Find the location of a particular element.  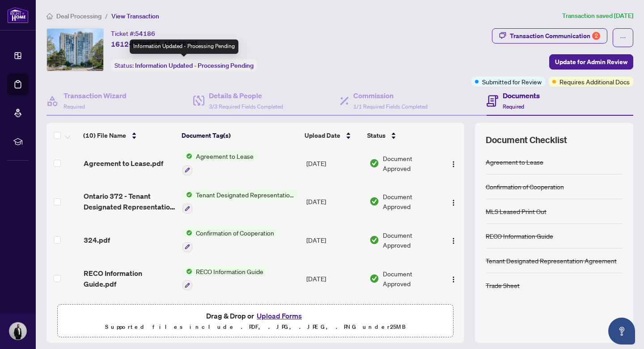

button: Upload Forms is located at coordinates (280, 315).